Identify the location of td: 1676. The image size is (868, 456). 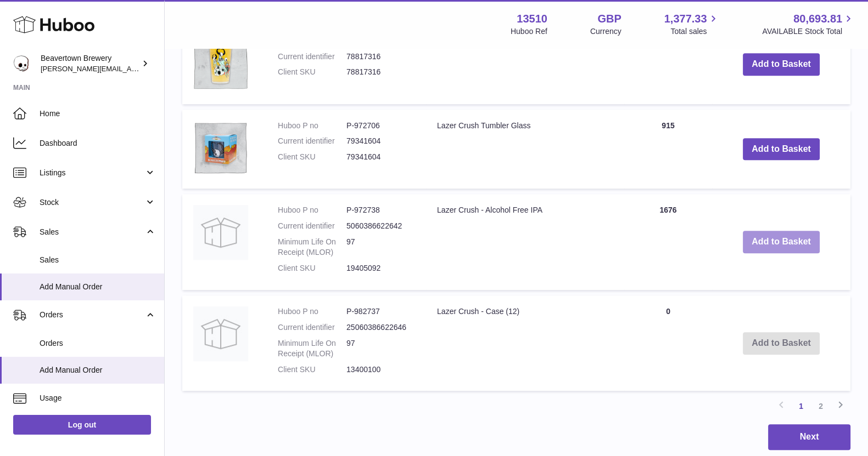
(668, 242).